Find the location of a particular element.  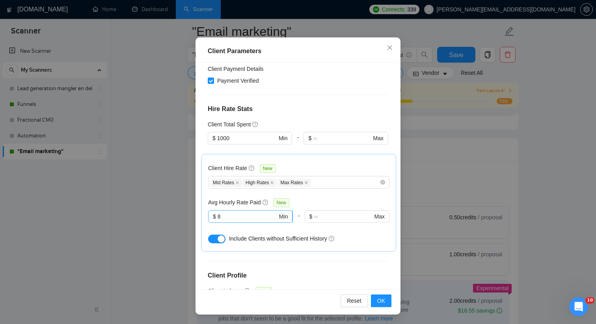

h5: Avg Hourly Rate Paid is located at coordinates (234, 203).